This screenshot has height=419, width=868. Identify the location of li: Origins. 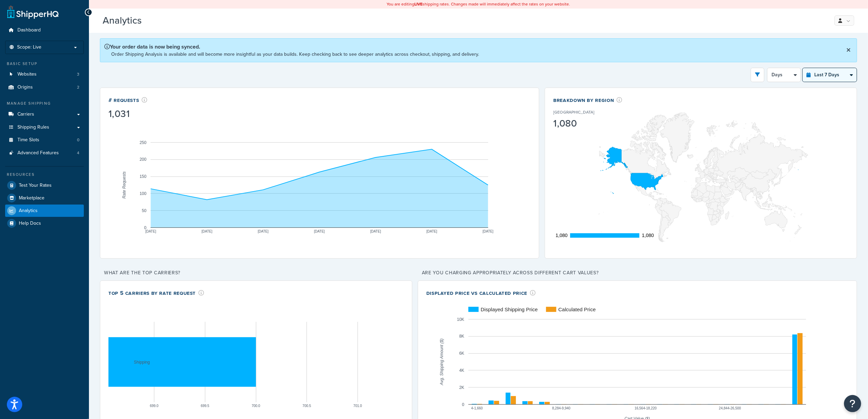
(45, 87).